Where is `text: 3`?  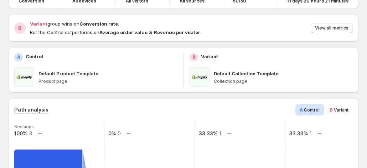 text: 3 is located at coordinates (31, 134).